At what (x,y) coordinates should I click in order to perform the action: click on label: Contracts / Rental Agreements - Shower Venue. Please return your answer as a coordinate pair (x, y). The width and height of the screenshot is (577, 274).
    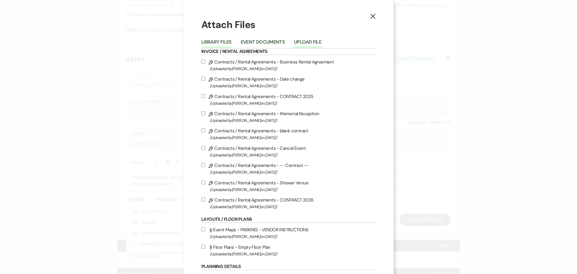
    Looking at the image, I should click on (289, 186).